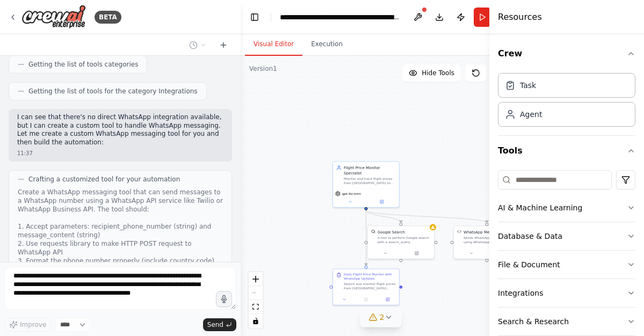 The image size is (644, 336). What do you see at coordinates (340, 17) in the screenshot?
I see `nav: breadcrumb` at bounding box center [340, 17].